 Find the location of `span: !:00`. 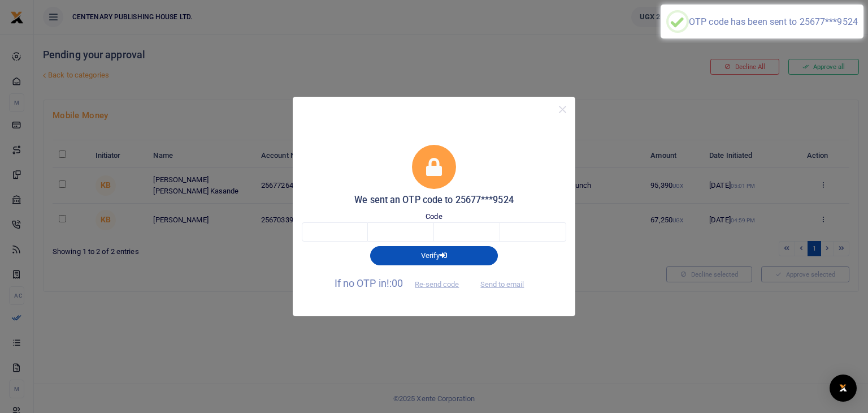

span: !:00 is located at coordinates (394, 283).